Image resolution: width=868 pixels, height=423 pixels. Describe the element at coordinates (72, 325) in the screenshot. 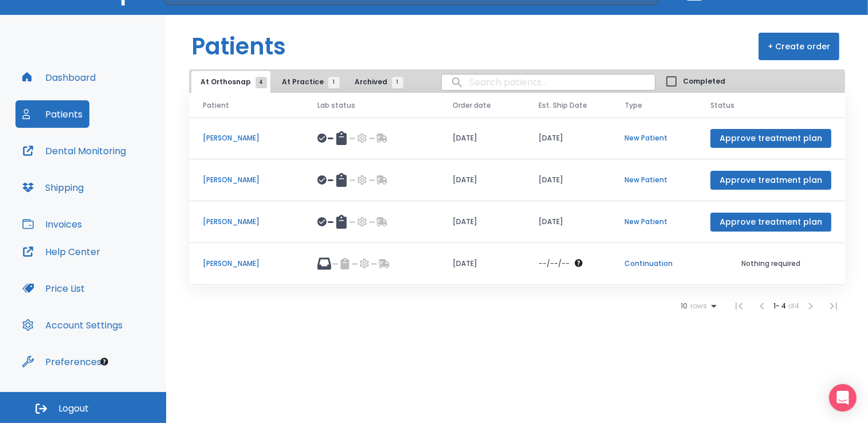

I see `a: Account Settings` at that location.